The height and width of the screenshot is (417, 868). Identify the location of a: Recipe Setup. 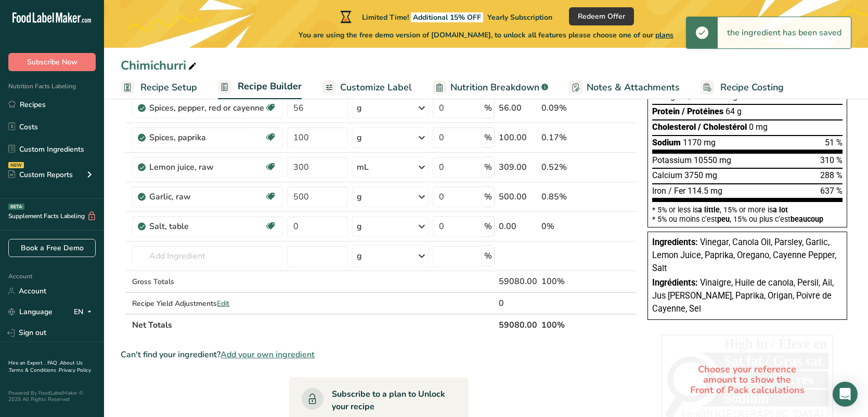
(159, 88).